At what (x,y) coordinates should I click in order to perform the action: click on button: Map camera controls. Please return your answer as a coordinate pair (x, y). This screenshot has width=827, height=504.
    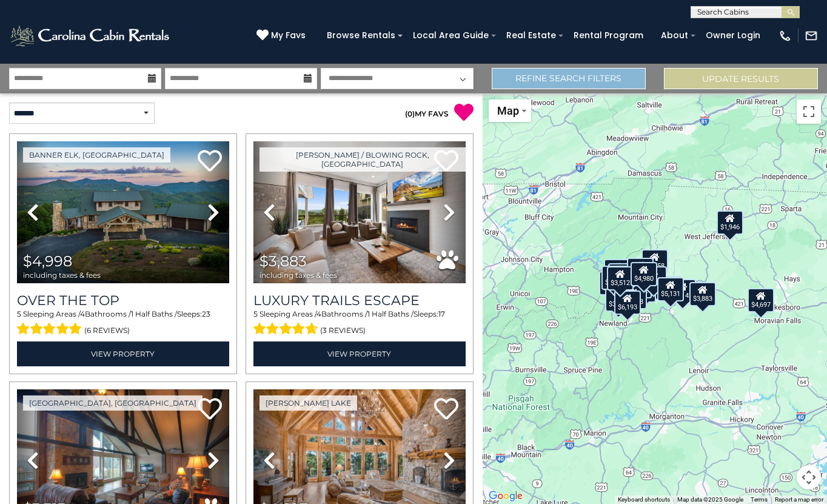
    Looking at the image, I should click on (809, 477).